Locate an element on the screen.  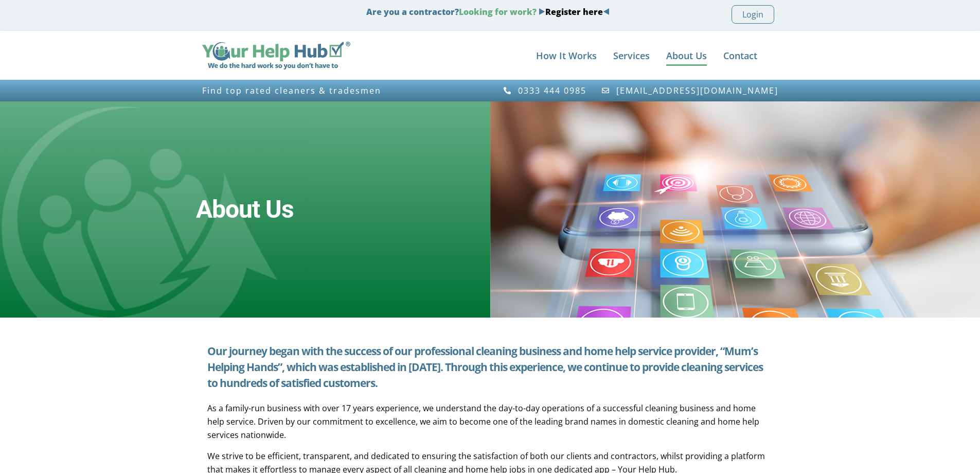
a: 0333 444 0985 is located at coordinates (545, 91).